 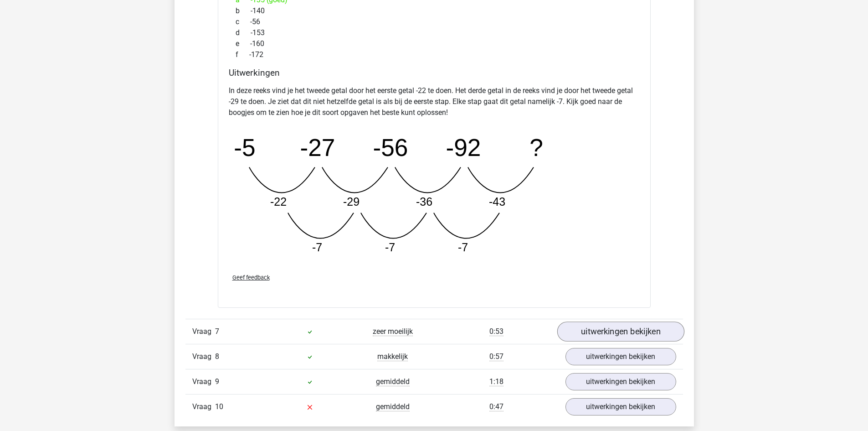 I want to click on p: In deze reeks vind je het tweede getal door het eerste getal -22 te doen. Het derde getal in de r..., so click(x=434, y=101).